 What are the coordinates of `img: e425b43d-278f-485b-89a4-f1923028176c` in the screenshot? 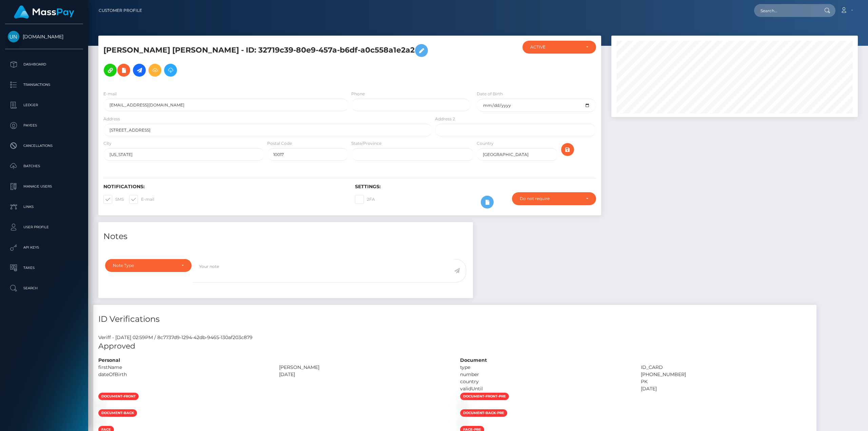 It's located at (463, 405).